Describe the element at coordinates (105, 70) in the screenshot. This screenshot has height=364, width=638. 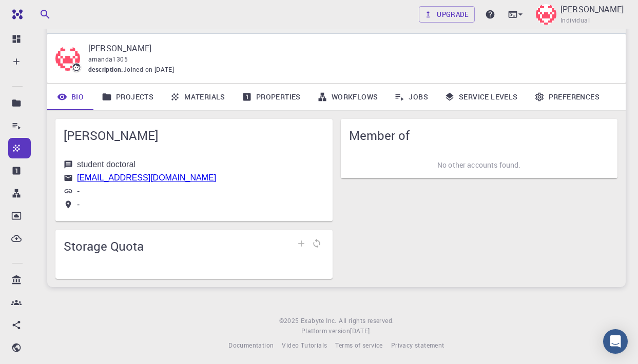
I see `span: description :` at that location.